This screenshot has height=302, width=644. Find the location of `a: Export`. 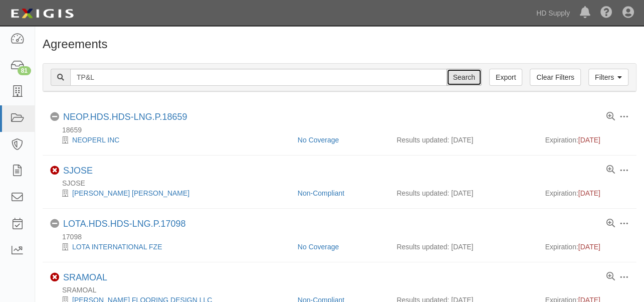

a: Export is located at coordinates (506, 77).